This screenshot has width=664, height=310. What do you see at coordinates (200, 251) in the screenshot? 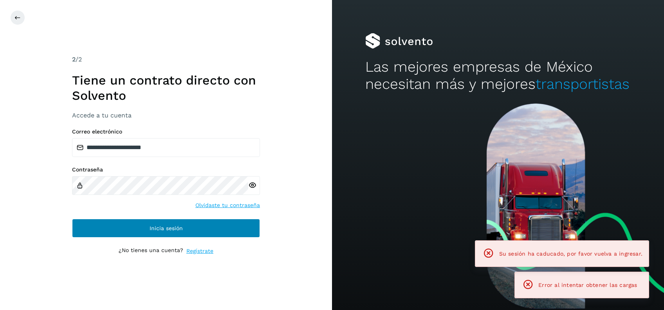
I see `a: Regístrate` at bounding box center [200, 251].